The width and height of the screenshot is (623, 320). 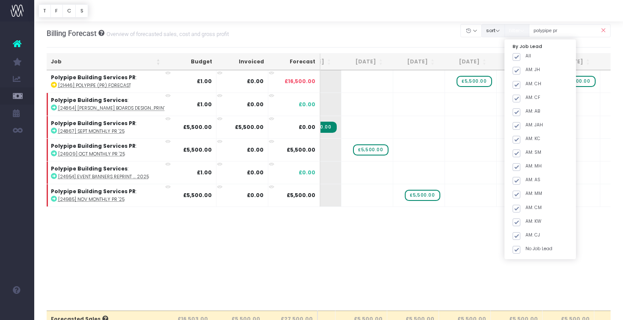 What do you see at coordinates (526, 139) in the screenshot?
I see `label: AM: KC` at bounding box center [526, 139].